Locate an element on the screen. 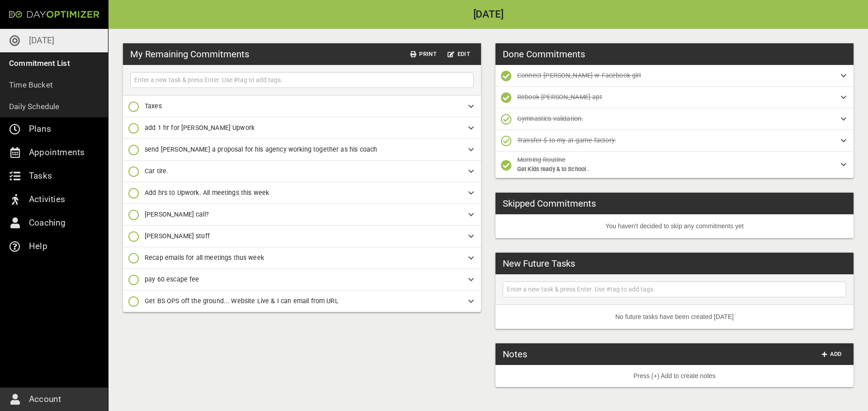 The image size is (868, 411). span: Taxes is located at coordinates (154, 106).